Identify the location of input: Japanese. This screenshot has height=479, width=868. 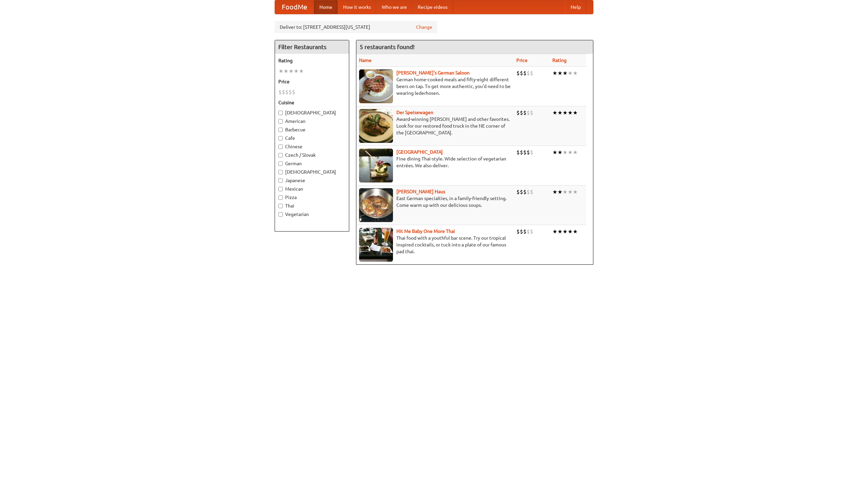
(281, 180).